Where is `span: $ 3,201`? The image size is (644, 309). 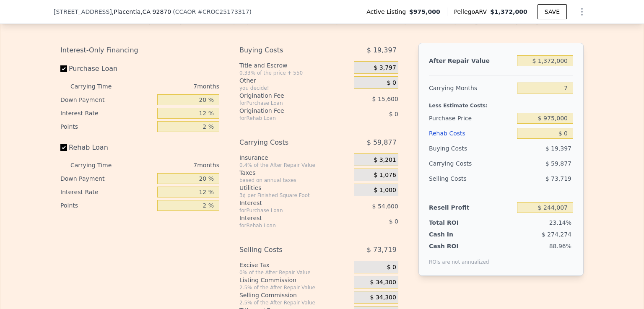 span: $ 3,201 is located at coordinates (385, 160).